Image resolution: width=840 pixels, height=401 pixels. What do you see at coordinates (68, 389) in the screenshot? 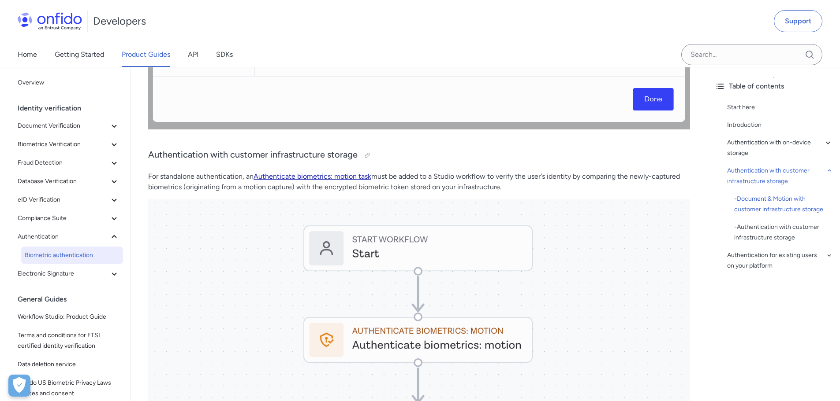
I see `span: Onfido US Biometric Privacy Laws notices and consent` at bounding box center [68, 389].